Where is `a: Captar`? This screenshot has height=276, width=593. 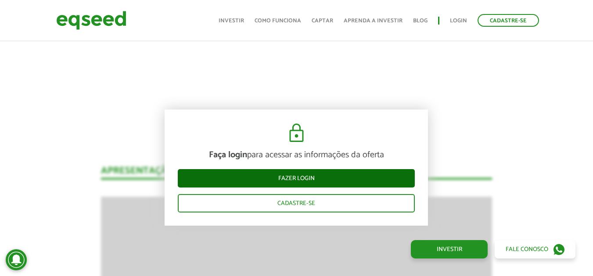
a: Captar is located at coordinates (322, 21).